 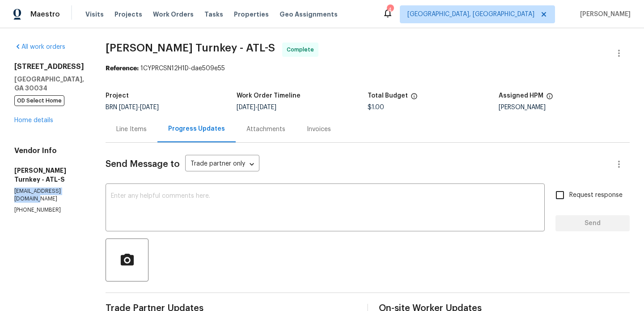 I want to click on div: Trade partner only, so click(x=222, y=164).